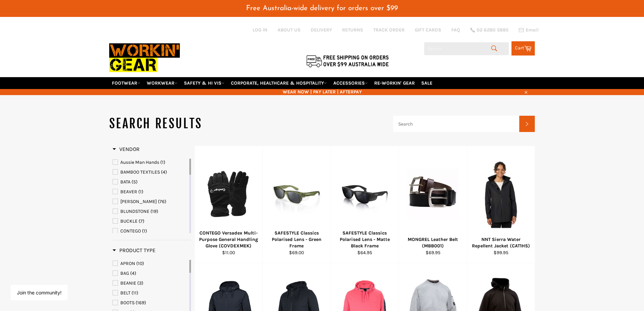 This screenshot has height=311, width=644. Describe the element at coordinates (162, 83) in the screenshot. I see `a: WORKWEAR` at that location.